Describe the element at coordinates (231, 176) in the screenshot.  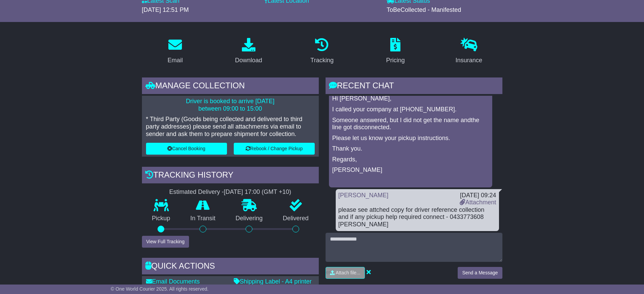
I see `div: Tracking history` at that location.